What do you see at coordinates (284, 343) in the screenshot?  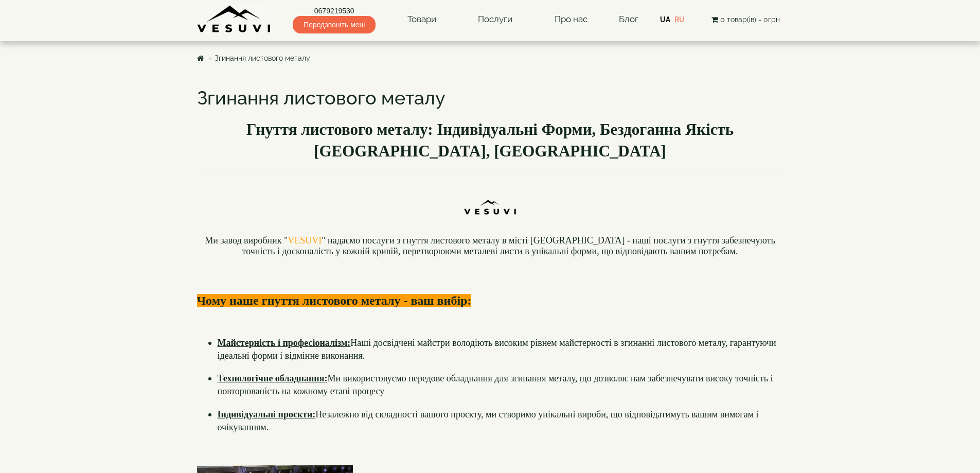 I see `b: Майстерність і професіоналізм:` at bounding box center [284, 343].